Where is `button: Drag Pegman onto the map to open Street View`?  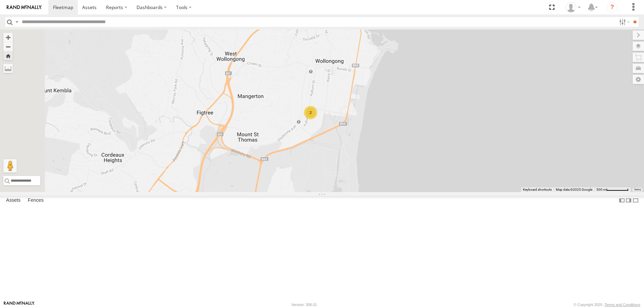 button: Drag Pegman onto the map to open Street View is located at coordinates (10, 166).